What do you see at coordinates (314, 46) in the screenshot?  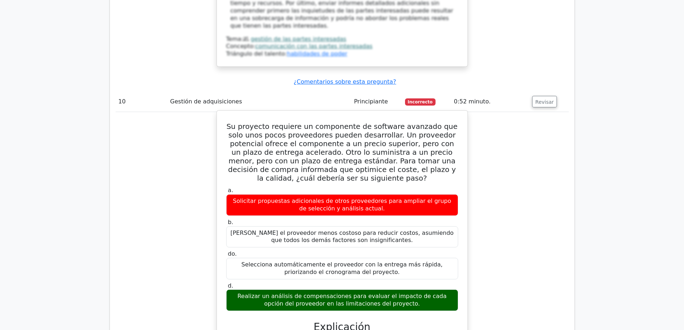 I see `font: comunicación con las partes interesadas` at bounding box center [314, 46].